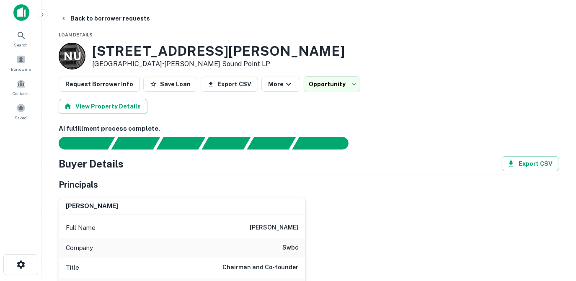  I want to click on h5: Principals, so click(78, 185).